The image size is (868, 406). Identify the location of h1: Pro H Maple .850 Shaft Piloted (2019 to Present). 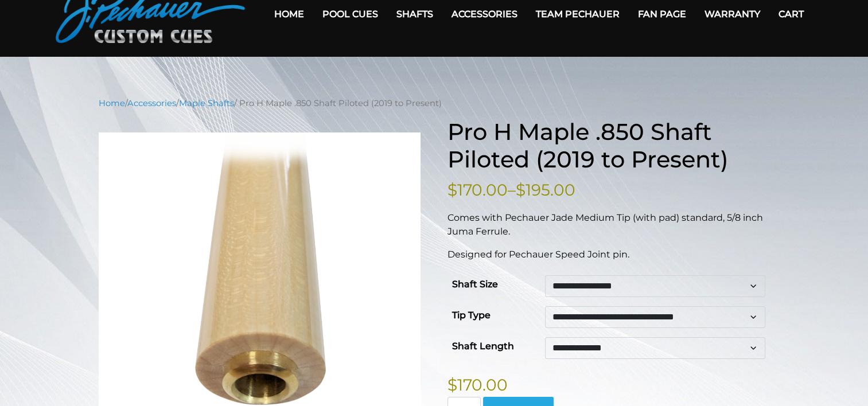
(609, 145).